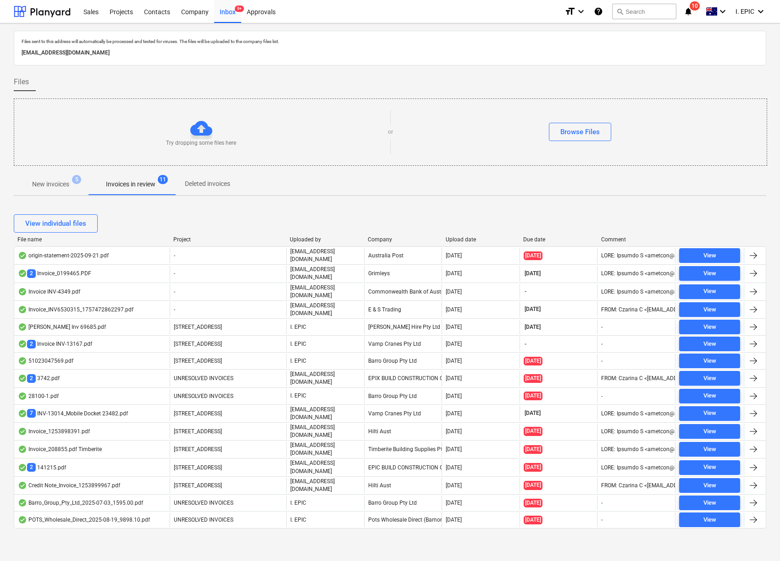  I want to click on div: Grimleys, so click(403, 274).